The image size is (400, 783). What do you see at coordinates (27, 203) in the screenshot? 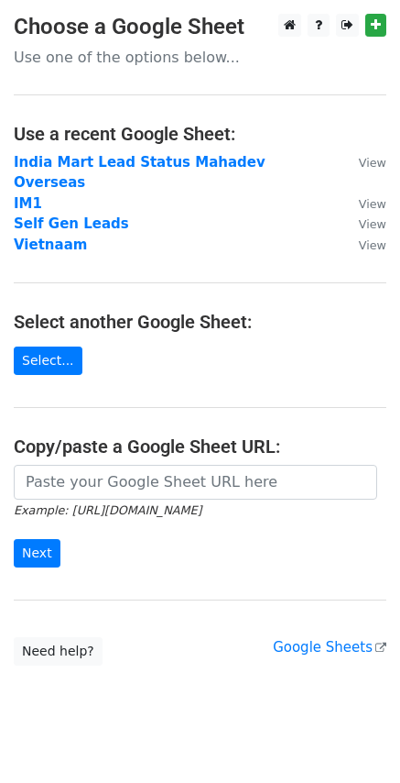
I see `strong: IM1` at bounding box center [27, 203].